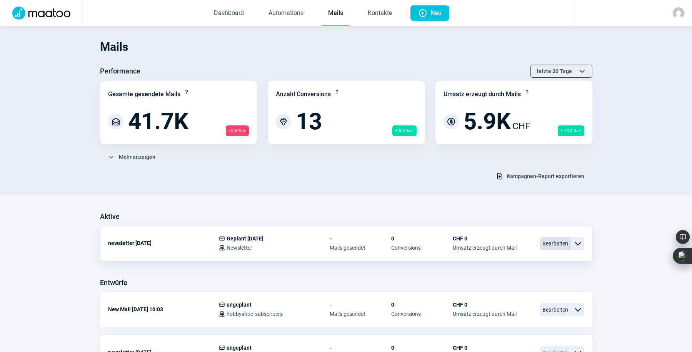 This screenshot has width=692, height=352. I want to click on img: Logo, so click(41, 13).